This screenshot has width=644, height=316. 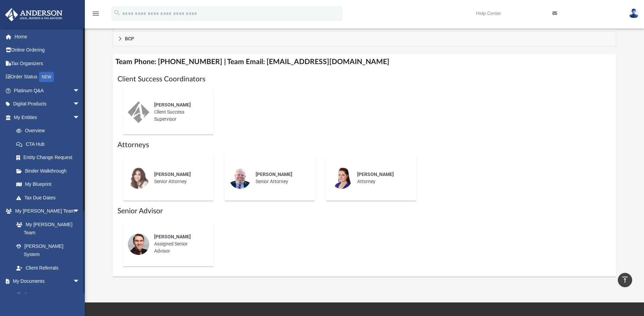 I want to click on h1: Client Success Coordinators, so click(x=364, y=79).